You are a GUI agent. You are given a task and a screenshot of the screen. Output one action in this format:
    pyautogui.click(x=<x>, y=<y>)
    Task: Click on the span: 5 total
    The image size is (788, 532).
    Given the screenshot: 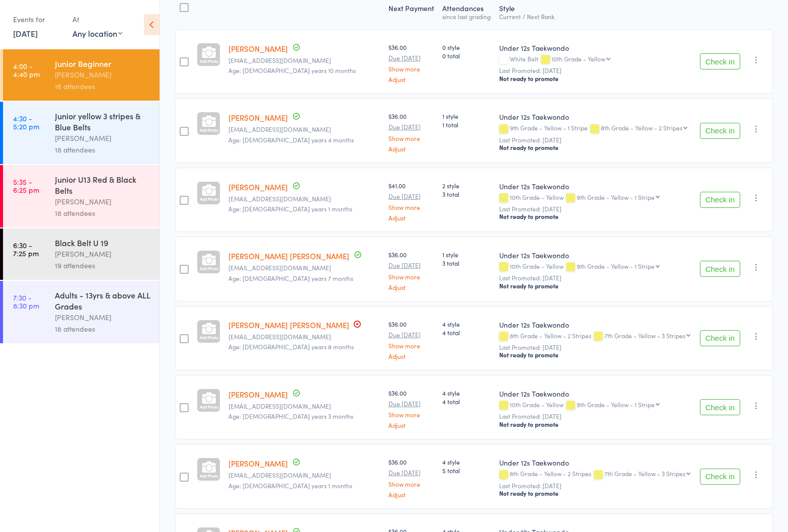 What is the action you would take?
    pyautogui.click(x=467, y=470)
    